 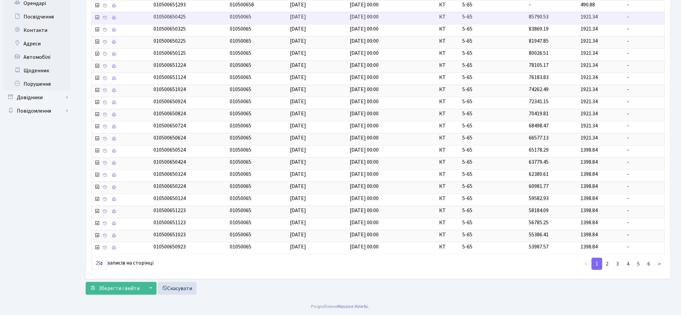 I want to click on a: Довідники, so click(x=37, y=97).